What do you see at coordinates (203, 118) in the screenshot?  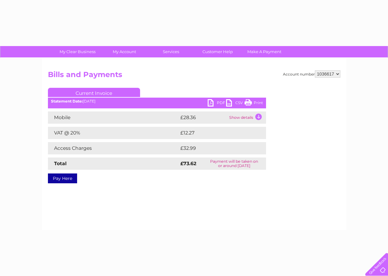 I see `td: £28.36` at bounding box center [203, 118].